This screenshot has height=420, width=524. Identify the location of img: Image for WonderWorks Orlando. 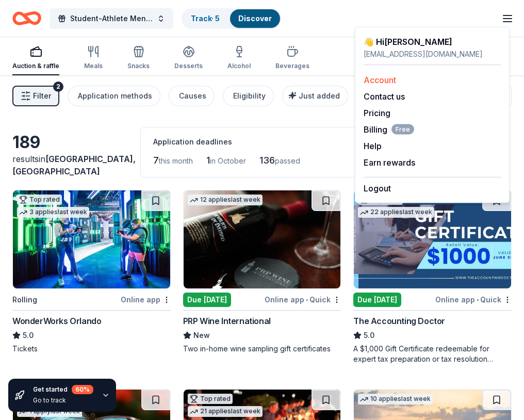
(91, 240).